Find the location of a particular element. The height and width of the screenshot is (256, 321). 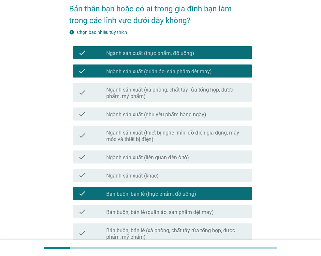

label: Chọn bao nhiêu tùy thích is located at coordinates (102, 32).